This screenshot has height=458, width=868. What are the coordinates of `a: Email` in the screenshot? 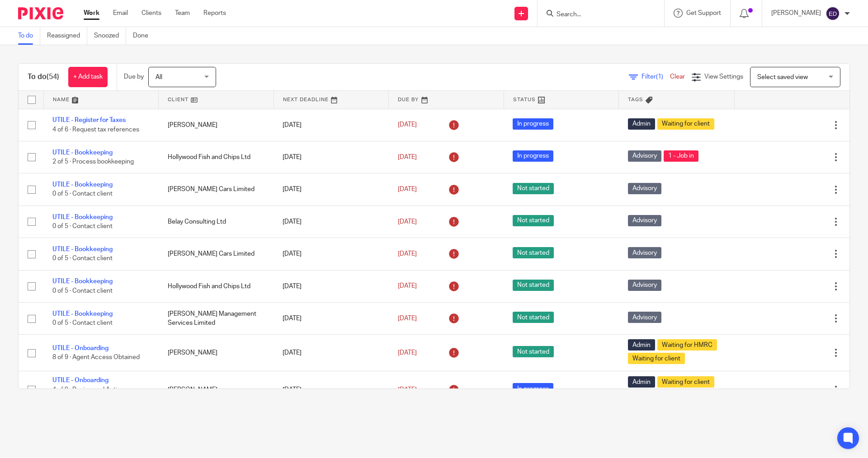 It's located at (120, 13).